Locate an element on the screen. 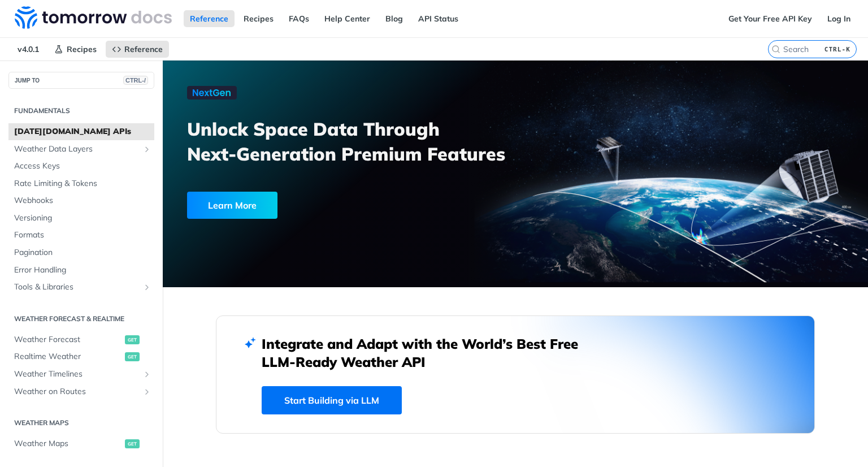 The height and width of the screenshot is (467, 868). span: Weather Forecast is located at coordinates (68, 340).